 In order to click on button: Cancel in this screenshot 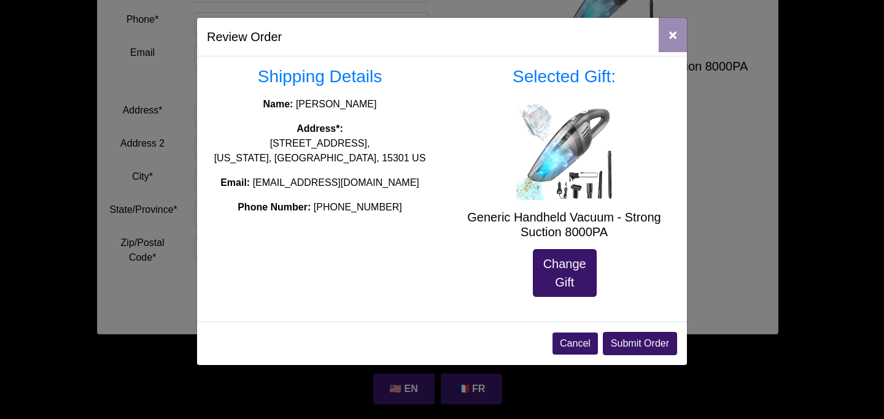, I will do `click(575, 344)`.